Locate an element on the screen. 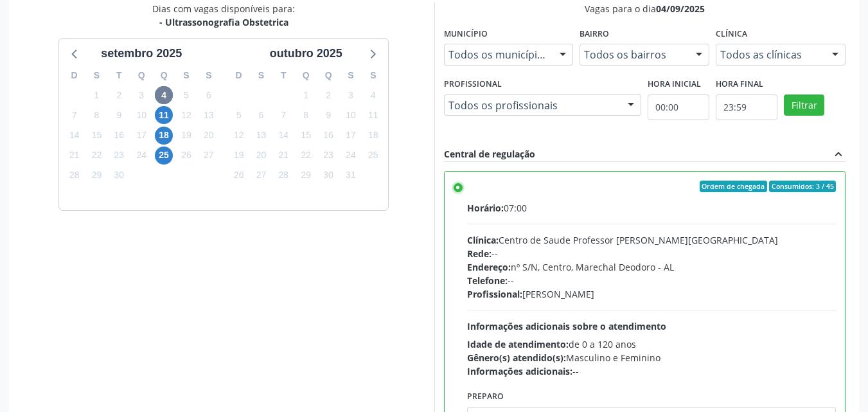  span: Ordem de chegada is located at coordinates (733, 186).